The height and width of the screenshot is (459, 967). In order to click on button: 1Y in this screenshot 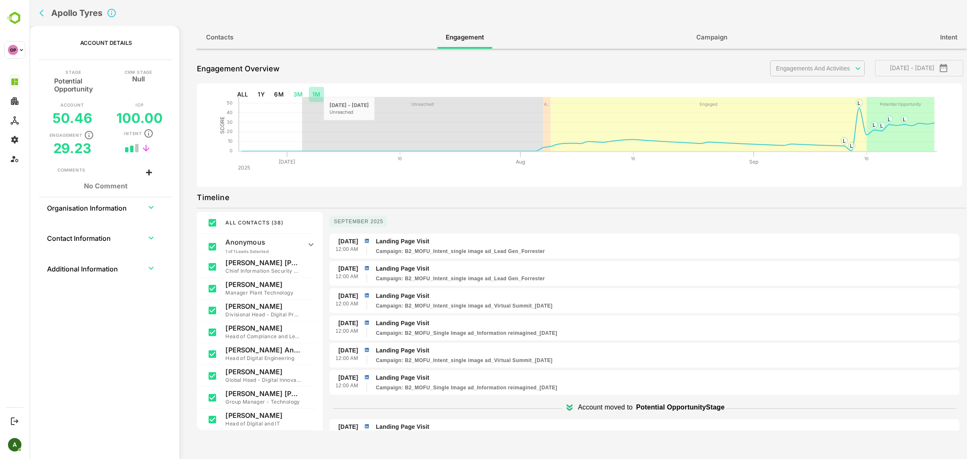, I will do `click(232, 94)`.